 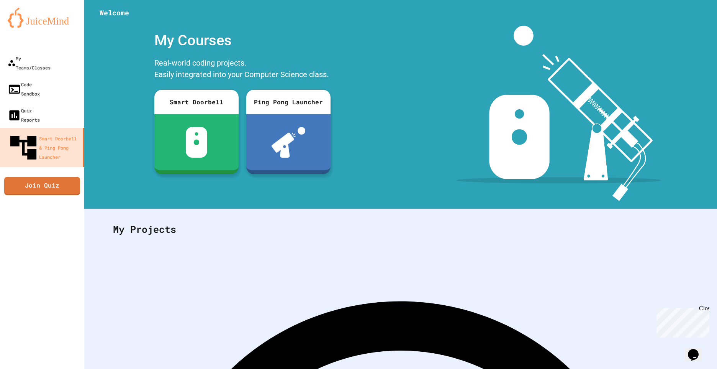 What do you see at coordinates (24, 89) in the screenshot?
I see `div: Code Sandbox` at bounding box center [24, 89].